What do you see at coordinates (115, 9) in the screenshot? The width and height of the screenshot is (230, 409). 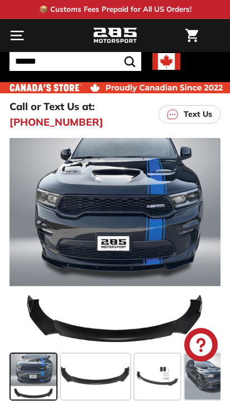 I see `p: 📦 Customs Fees Prepaid for All US Orders!` at bounding box center [115, 9].